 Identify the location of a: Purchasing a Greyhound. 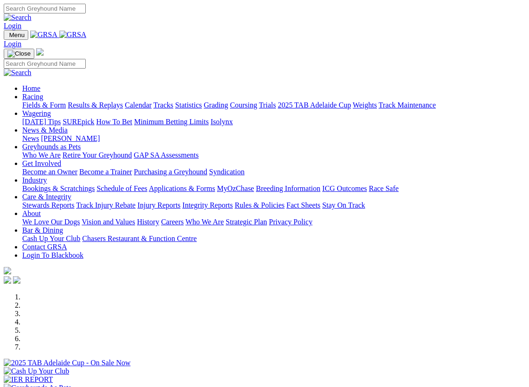
(171, 172).